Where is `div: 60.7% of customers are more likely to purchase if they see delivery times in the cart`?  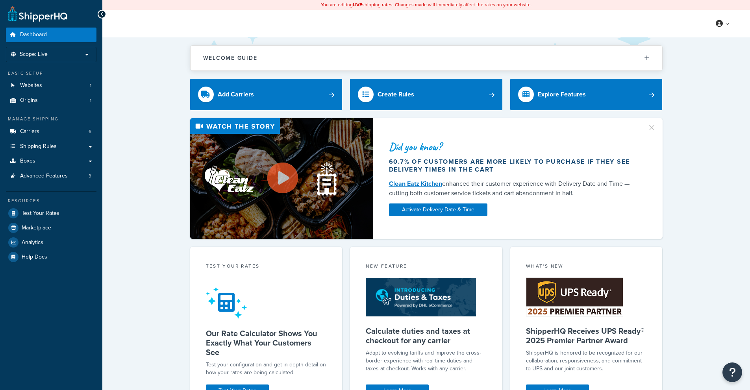
div: 60.7% of customers are more likely to purchase if they see delivery times in the cart is located at coordinates (514, 166).